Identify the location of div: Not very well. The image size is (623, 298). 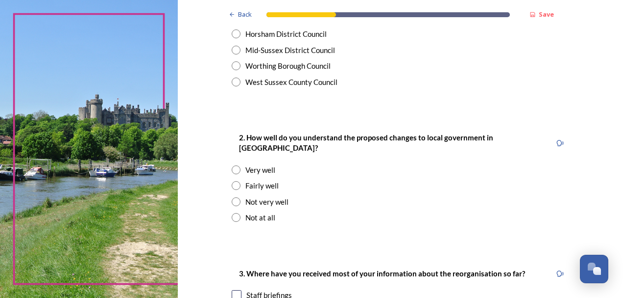
(267, 201).